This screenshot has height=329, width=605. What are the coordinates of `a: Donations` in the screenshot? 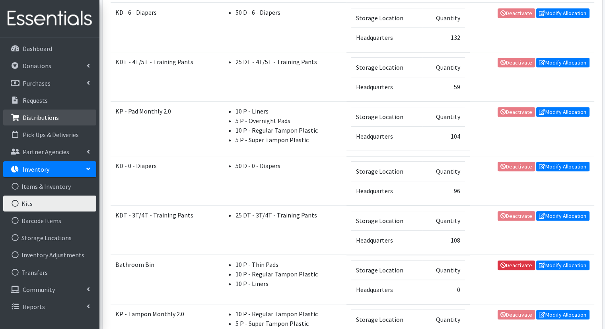 It's located at (50, 66).